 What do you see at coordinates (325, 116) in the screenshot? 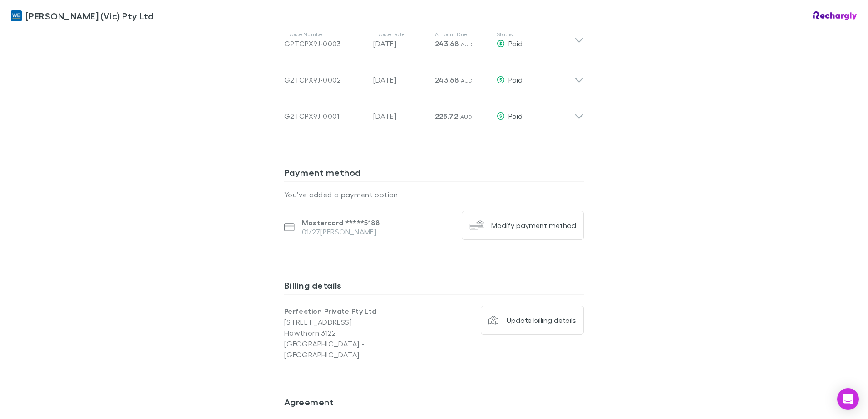
I see `div: G2TCPX9J-0001` at bounding box center [325, 116].